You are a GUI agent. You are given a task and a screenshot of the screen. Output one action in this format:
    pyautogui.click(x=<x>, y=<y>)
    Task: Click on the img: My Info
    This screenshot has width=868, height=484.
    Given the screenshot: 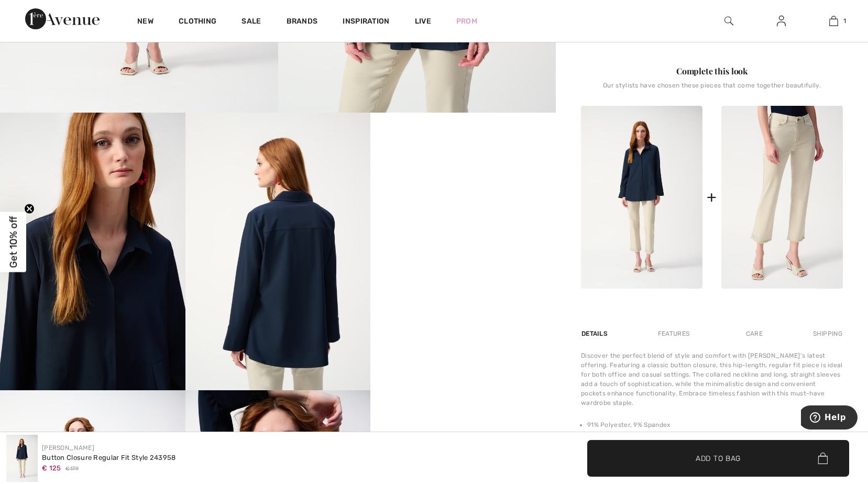 What is the action you would take?
    pyautogui.click(x=781, y=21)
    